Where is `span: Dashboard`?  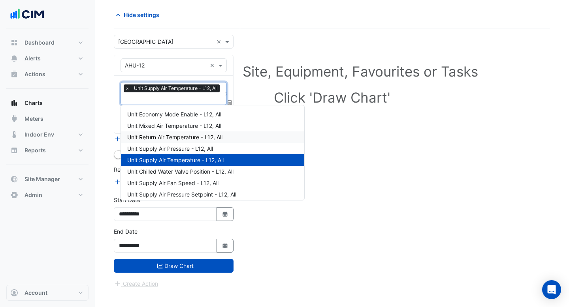 span: Dashboard is located at coordinates (39, 43).